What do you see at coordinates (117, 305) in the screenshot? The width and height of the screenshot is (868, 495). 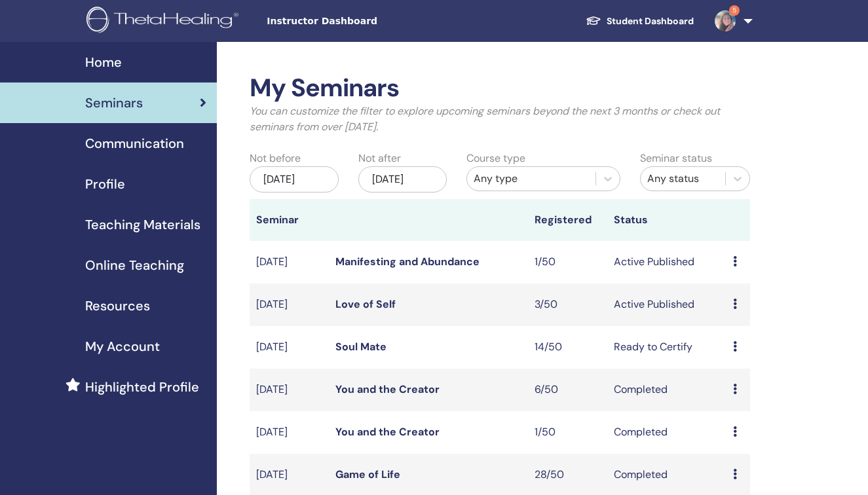 I see `span: Resources` at bounding box center [117, 305].